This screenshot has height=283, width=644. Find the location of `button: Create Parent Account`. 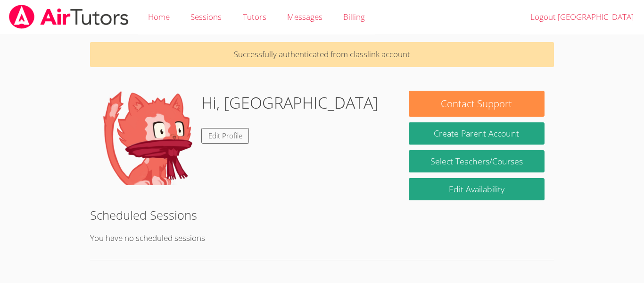

button: Create Parent Account is located at coordinates (477, 133).